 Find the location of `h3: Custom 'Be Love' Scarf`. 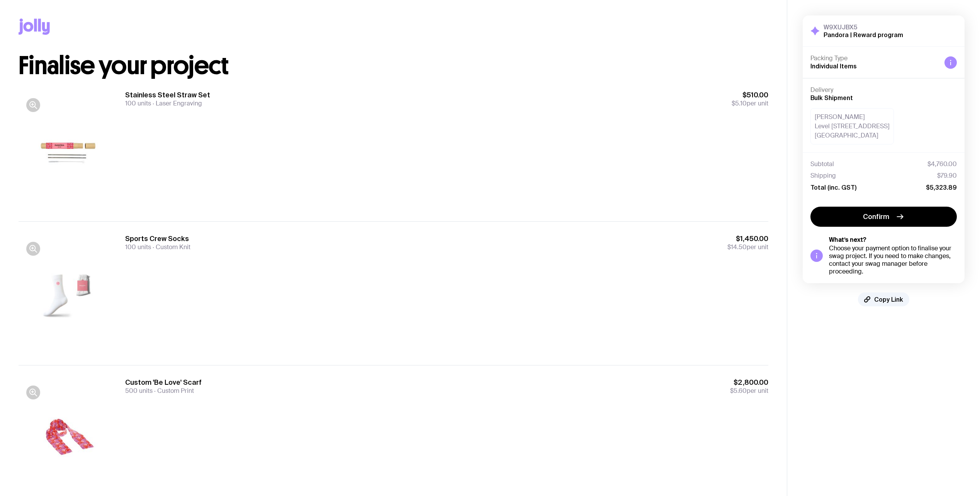

h3: Custom 'Be Love' Scarf is located at coordinates (163, 383).